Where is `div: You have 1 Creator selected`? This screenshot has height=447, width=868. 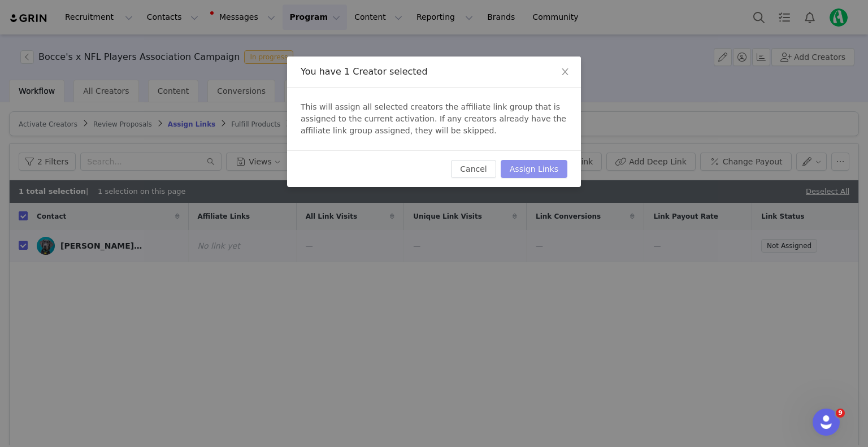
div: You have 1 Creator selected is located at coordinates (434, 72).